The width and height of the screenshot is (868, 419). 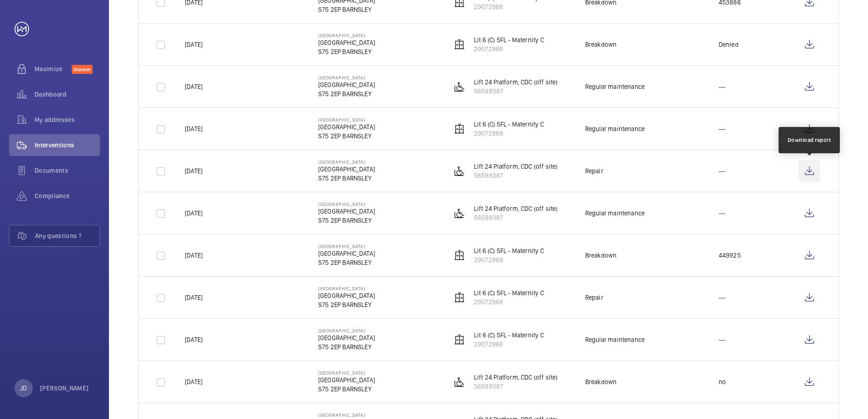 I want to click on div: Download report, so click(x=809, y=140).